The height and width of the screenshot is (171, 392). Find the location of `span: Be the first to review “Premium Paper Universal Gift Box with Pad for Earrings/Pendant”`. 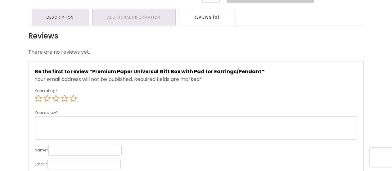

span: Be the first to review “Premium Paper Universal Gift Box with Pad for Earrings/Pendant” is located at coordinates (150, 71).